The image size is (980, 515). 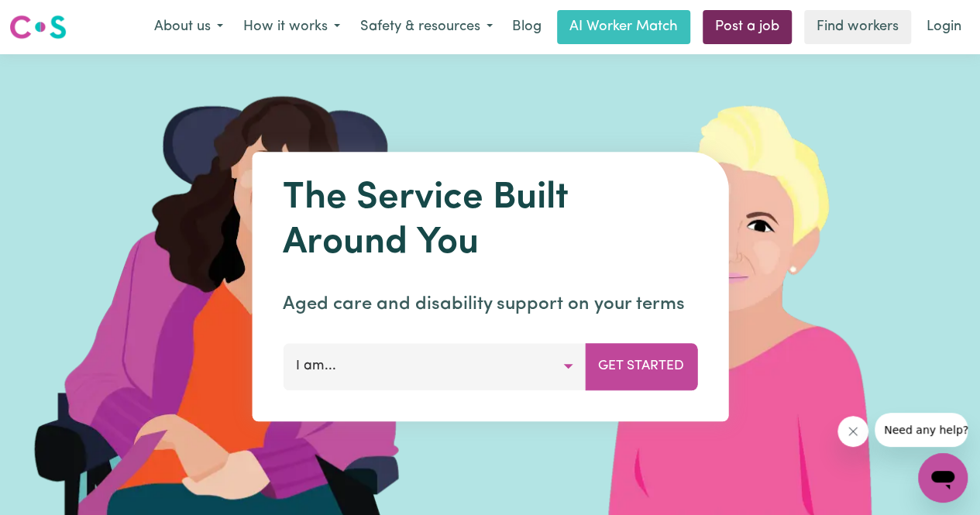 I want to click on a: Blog, so click(x=527, y=27).